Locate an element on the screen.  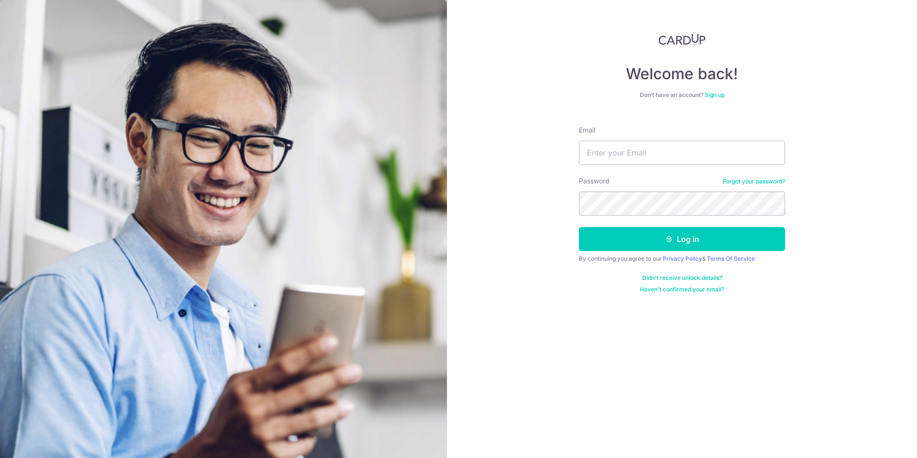
a: Terms Of Service is located at coordinates (731, 258).